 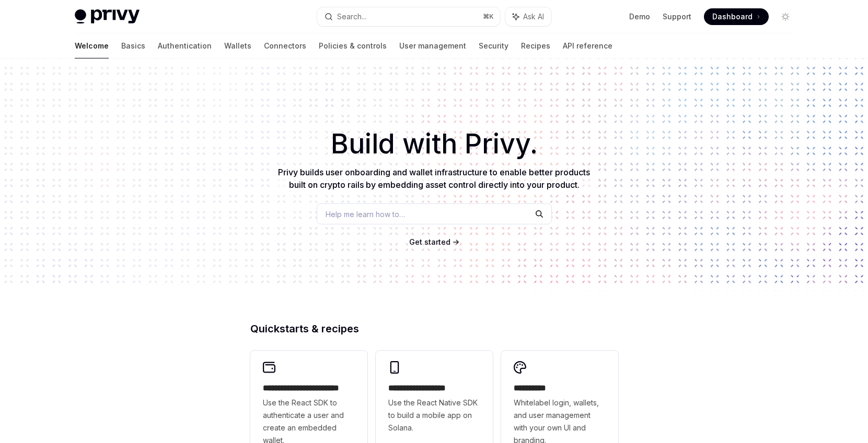 I want to click on a: API reference, so click(x=587, y=46).